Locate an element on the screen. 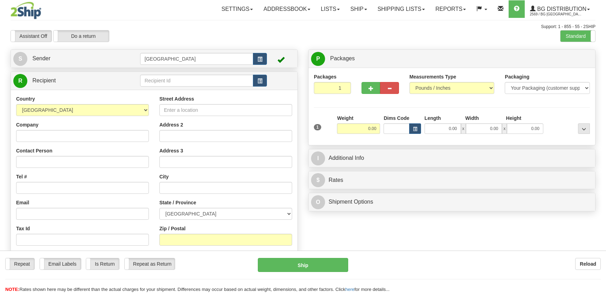 This screenshot has height=293, width=606. label: Address 3 is located at coordinates (171, 151).